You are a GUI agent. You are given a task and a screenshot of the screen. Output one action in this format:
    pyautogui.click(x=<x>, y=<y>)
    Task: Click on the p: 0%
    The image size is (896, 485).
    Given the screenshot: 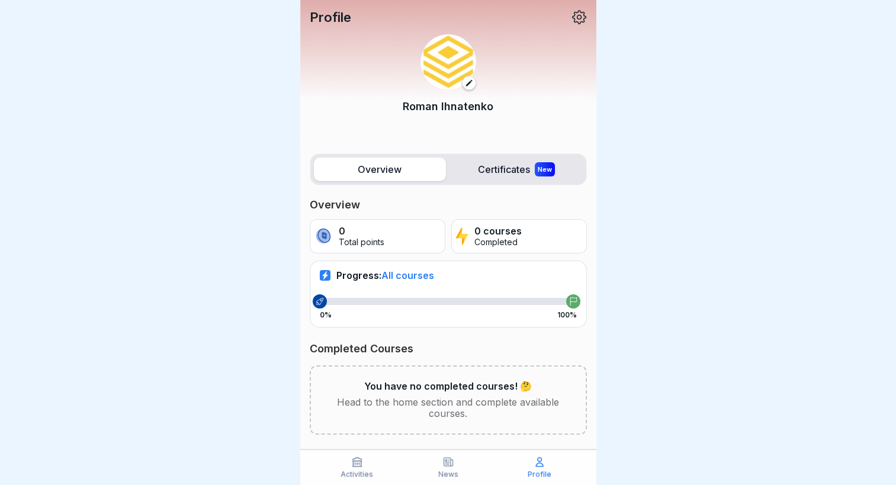 What is the action you would take?
    pyautogui.click(x=326, y=315)
    